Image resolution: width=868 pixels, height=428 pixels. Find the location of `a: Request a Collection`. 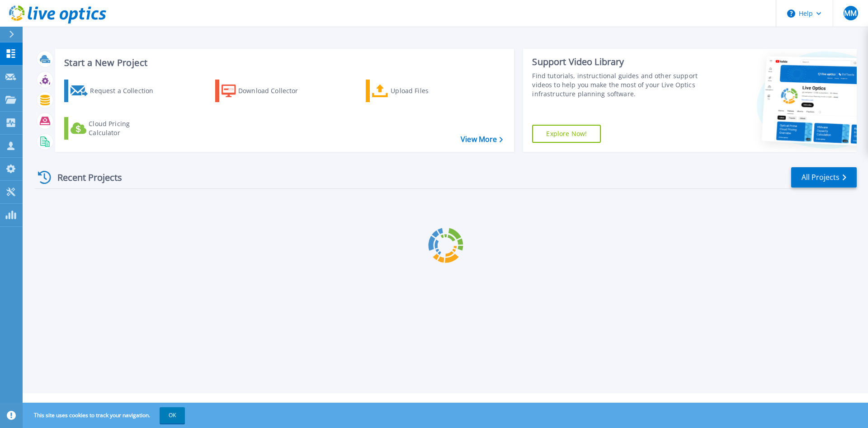

a: Request a Collection is located at coordinates (114, 91).